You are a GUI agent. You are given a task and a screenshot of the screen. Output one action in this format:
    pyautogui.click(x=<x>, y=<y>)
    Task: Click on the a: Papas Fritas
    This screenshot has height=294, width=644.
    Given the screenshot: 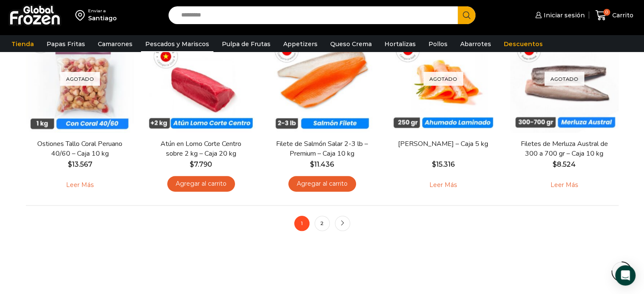 What is the action you would take?
    pyautogui.click(x=66, y=44)
    